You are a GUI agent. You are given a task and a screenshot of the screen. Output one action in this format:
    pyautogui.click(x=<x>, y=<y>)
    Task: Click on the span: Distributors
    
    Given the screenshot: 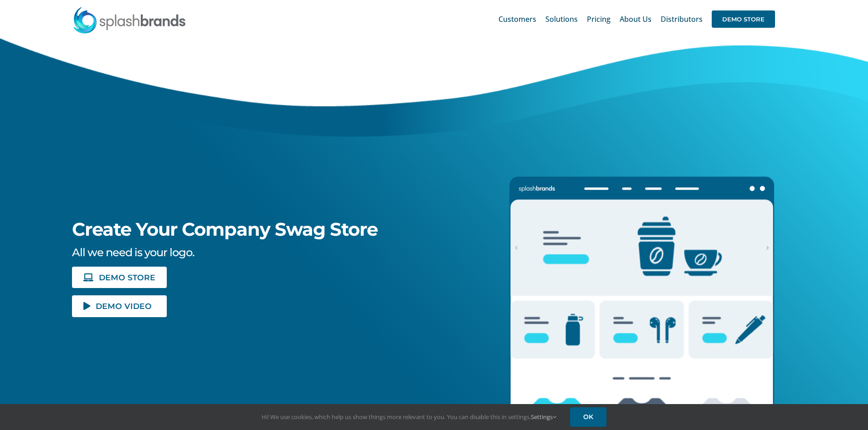 What is the action you would take?
    pyautogui.click(x=681, y=19)
    